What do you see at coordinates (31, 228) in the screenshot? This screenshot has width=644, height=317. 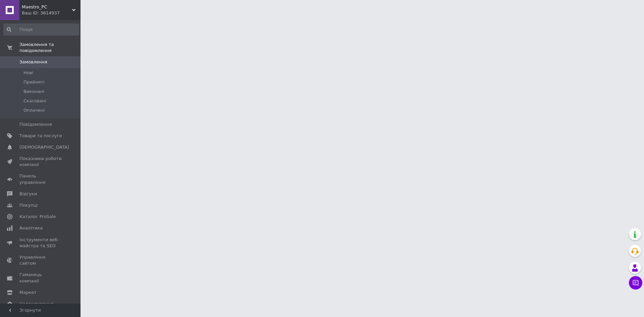 I see `span: Аналітика` at bounding box center [31, 228].